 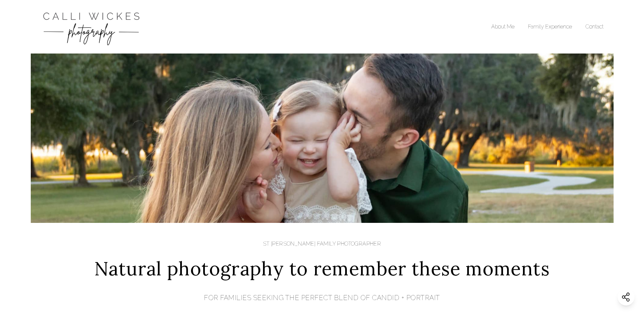 What do you see at coordinates (322, 268) in the screenshot?
I see `span: Natural photography to remember these moments` at bounding box center [322, 268].